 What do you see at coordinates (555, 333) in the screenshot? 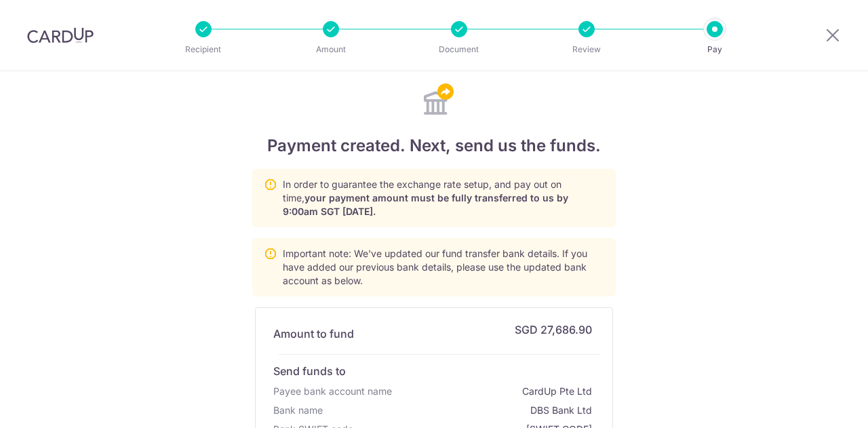
I see `div: SGD 27,686.90` at bounding box center [555, 333].